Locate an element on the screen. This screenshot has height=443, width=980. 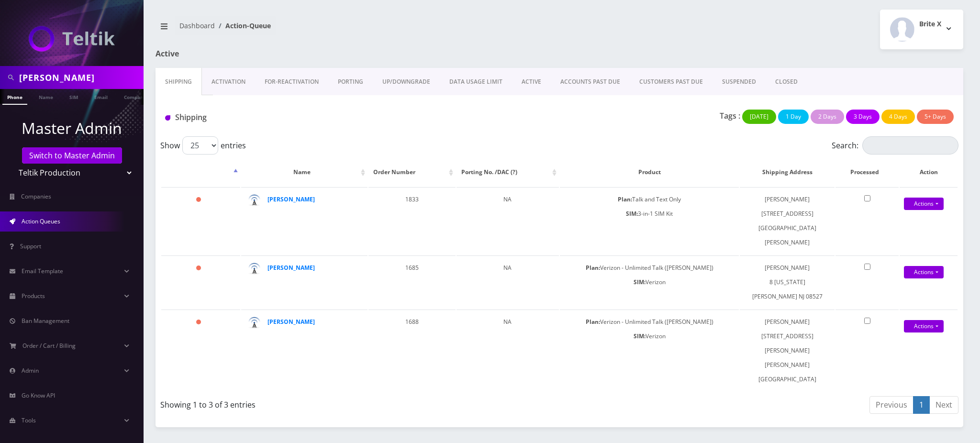
h1: Active is located at coordinates (285, 54).